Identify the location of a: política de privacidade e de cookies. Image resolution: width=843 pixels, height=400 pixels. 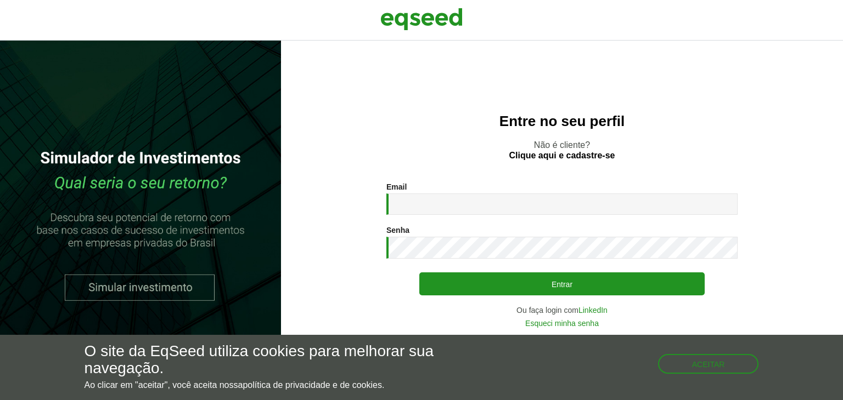
(312, 386).